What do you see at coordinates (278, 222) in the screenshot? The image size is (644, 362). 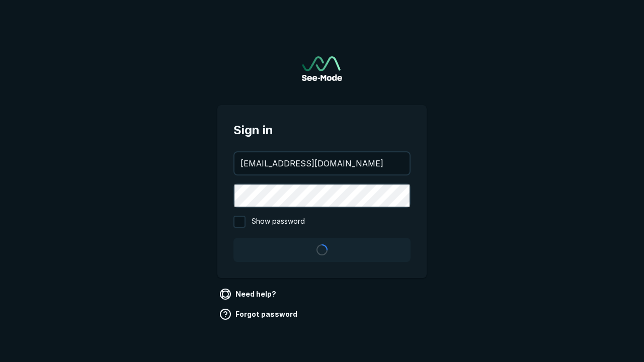 I see `span: Show password` at bounding box center [278, 222].